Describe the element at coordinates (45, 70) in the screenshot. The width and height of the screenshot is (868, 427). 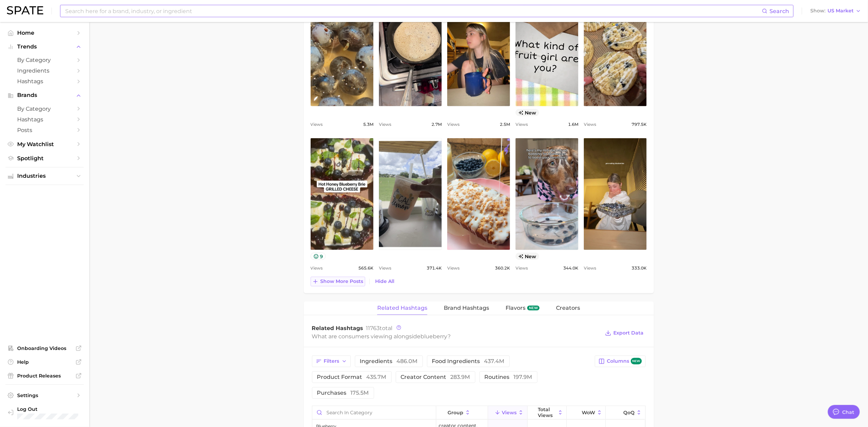
I see `span: Ingredients` at that location.